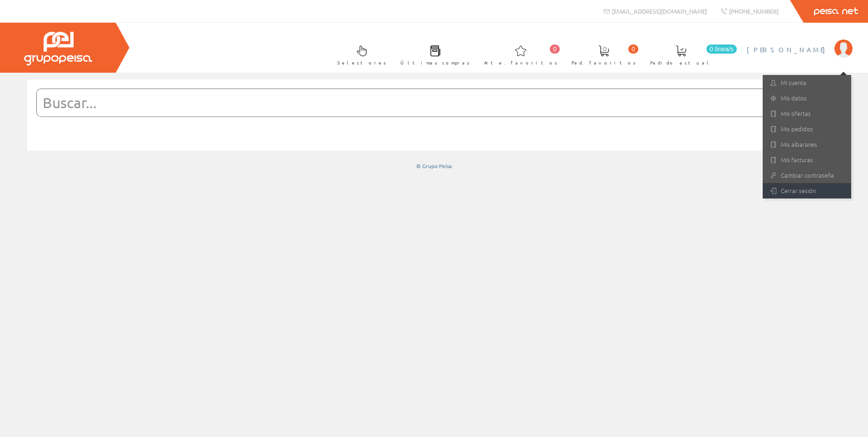  What do you see at coordinates (432, 54) in the screenshot?
I see `a: Últimas compras` at bounding box center [432, 54].